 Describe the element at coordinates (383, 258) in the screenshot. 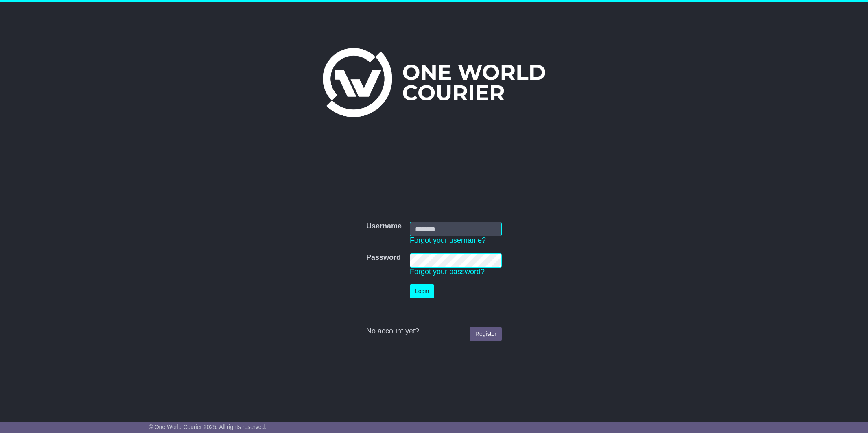

I see `label: Password` at that location.